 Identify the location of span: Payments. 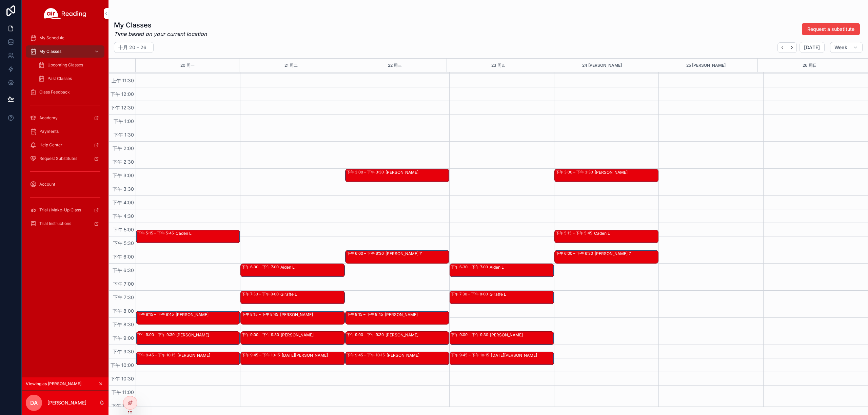
(49, 132).